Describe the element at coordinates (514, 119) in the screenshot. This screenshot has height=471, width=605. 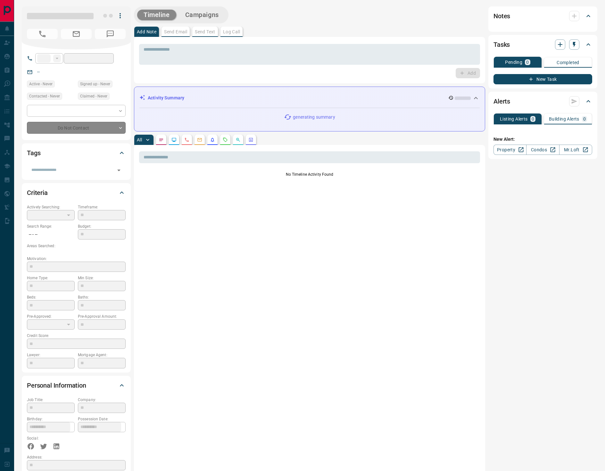
I see `p: Listing Alerts` at that location.